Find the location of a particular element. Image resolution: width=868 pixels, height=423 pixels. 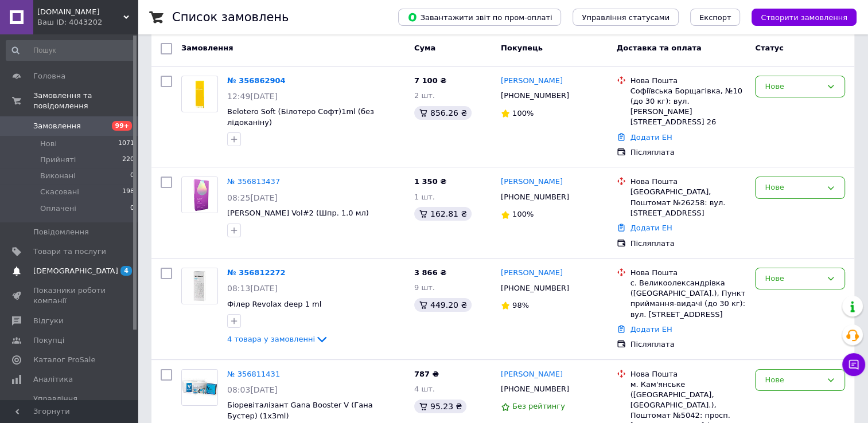

span: Створити замовлення is located at coordinates (804, 17).